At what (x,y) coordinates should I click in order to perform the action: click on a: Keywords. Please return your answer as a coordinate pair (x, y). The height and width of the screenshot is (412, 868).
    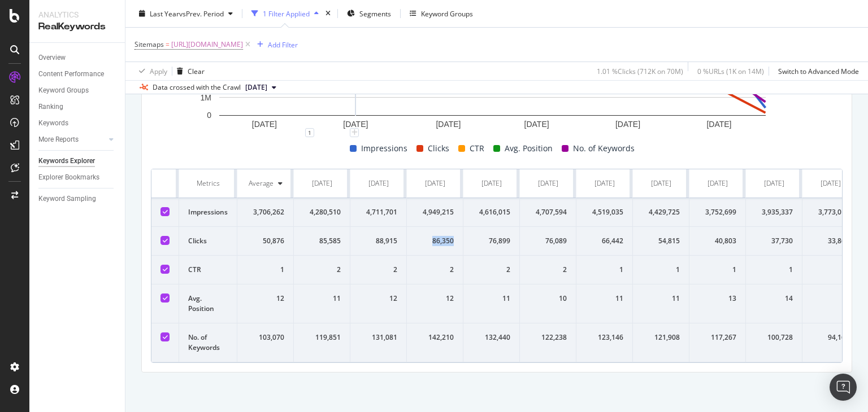
    Looking at the image, I should click on (78, 124).